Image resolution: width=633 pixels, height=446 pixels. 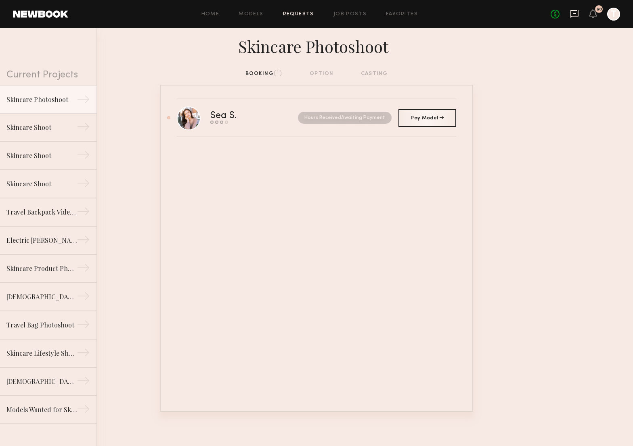 What do you see at coordinates (239, 116) in the screenshot?
I see `div: Sea S.` at bounding box center [239, 116].